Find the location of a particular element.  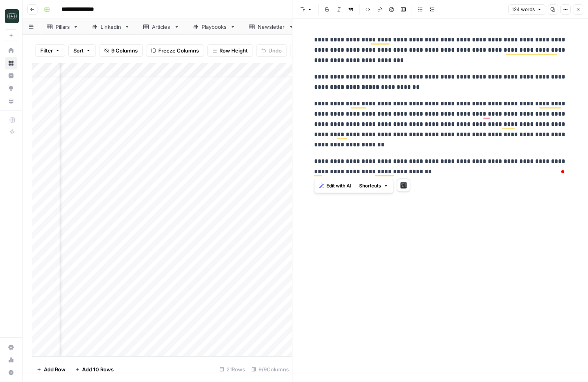

span: Shortcuts is located at coordinates (370, 186).